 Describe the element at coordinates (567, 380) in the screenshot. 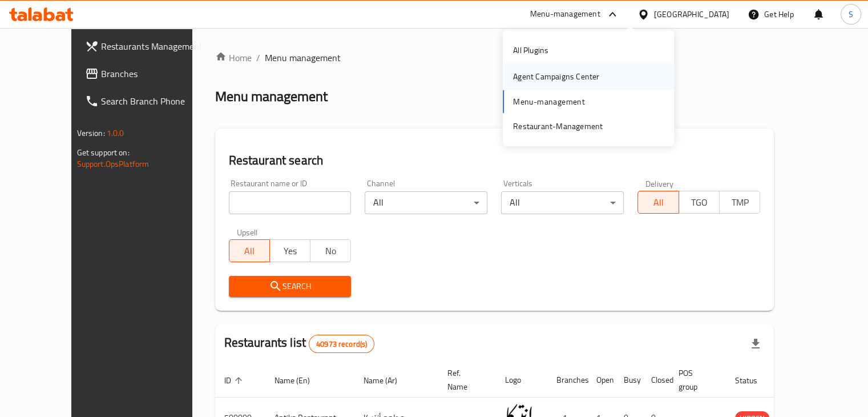

I see `th: Branches` at that location.